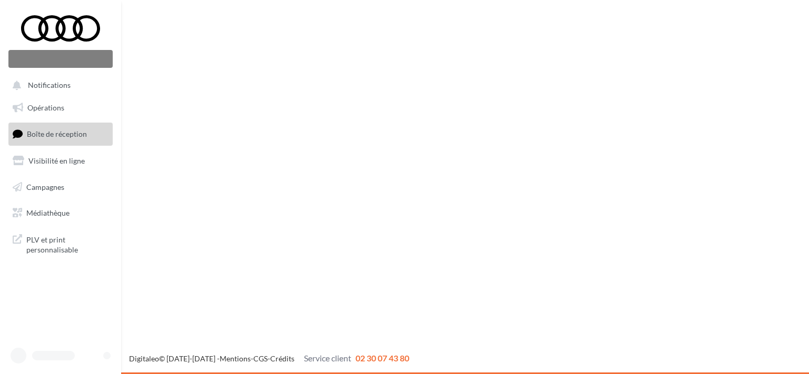  I want to click on span: Campagnes, so click(45, 186).